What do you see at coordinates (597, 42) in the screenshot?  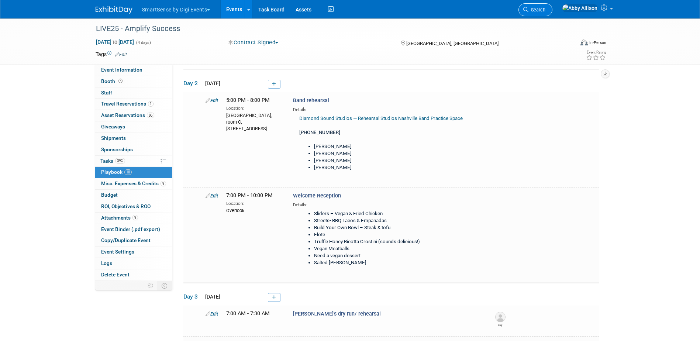 I see `div: In-Person` at bounding box center [597, 42].